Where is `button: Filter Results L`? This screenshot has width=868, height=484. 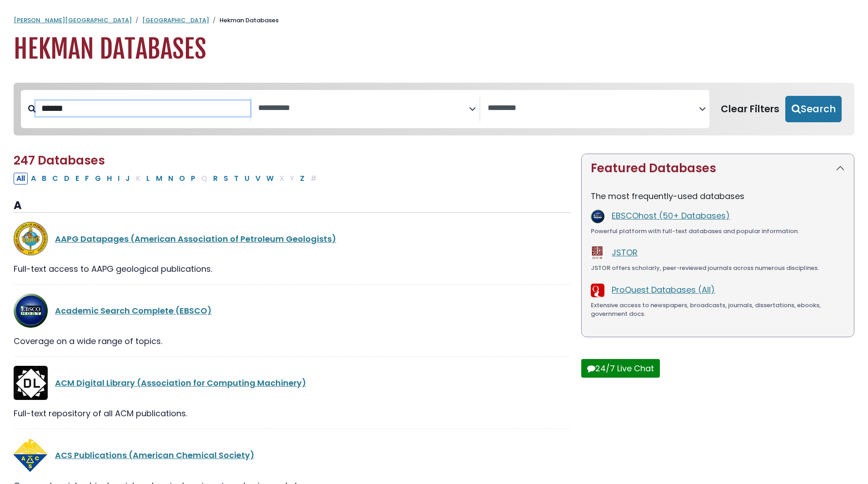
button: Filter Results L is located at coordinates (148, 179).